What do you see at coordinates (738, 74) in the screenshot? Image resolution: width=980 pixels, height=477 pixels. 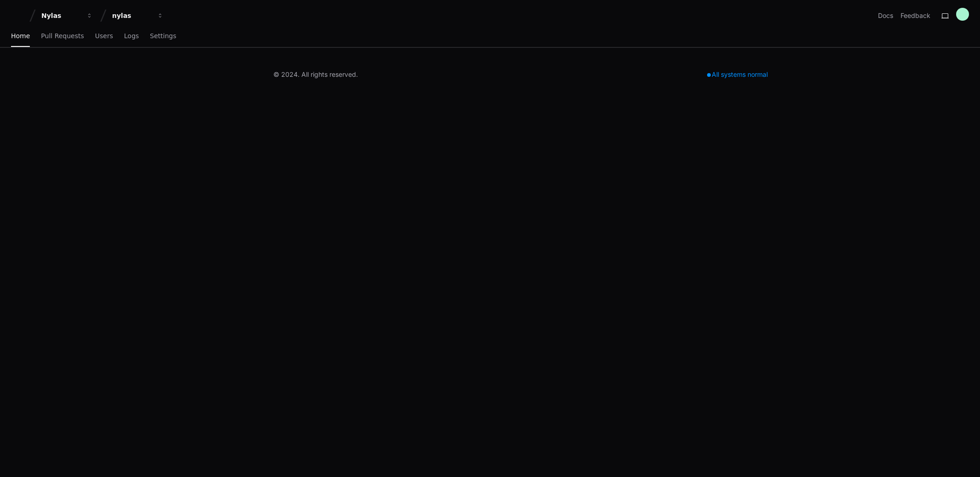 I see `div: All systems normal` at bounding box center [738, 74].